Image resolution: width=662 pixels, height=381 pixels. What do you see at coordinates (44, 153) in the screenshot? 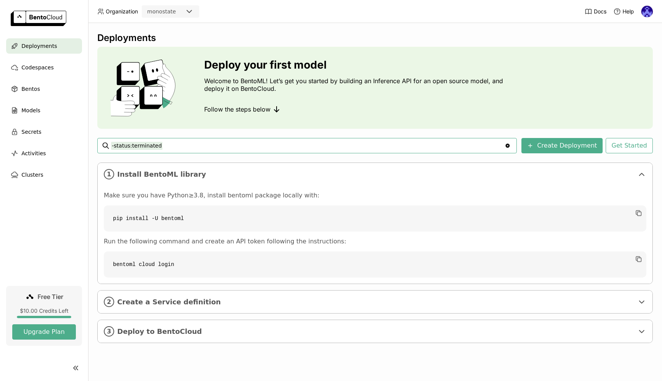
I see `a: Activities` at bounding box center [44, 153].